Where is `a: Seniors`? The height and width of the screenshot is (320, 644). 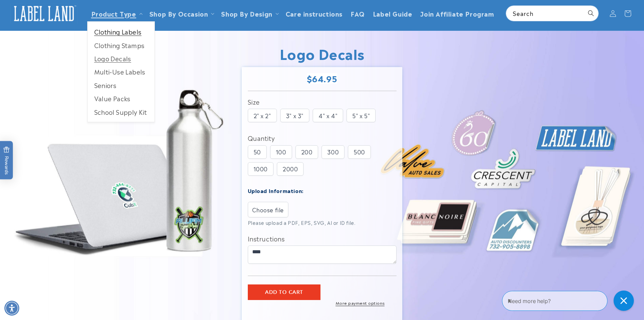 a: Seniors is located at coordinates (121, 85).